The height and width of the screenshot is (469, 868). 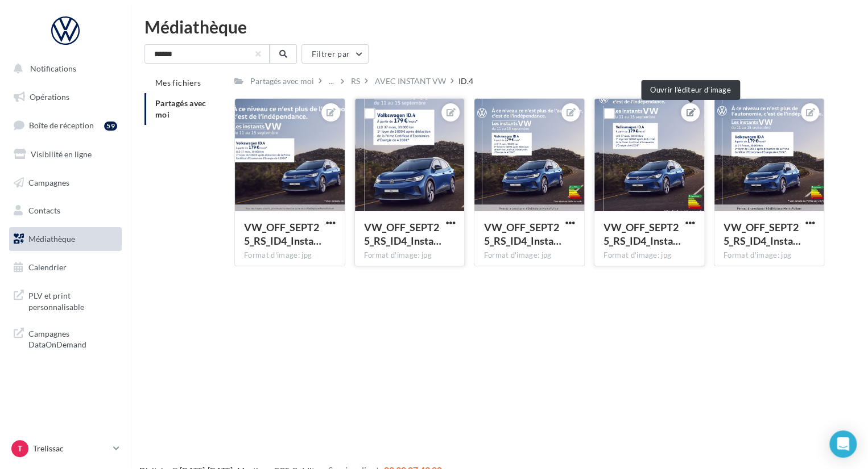 What do you see at coordinates (65, 154) in the screenshot?
I see `a: Visibilité en ligne` at bounding box center [65, 154].